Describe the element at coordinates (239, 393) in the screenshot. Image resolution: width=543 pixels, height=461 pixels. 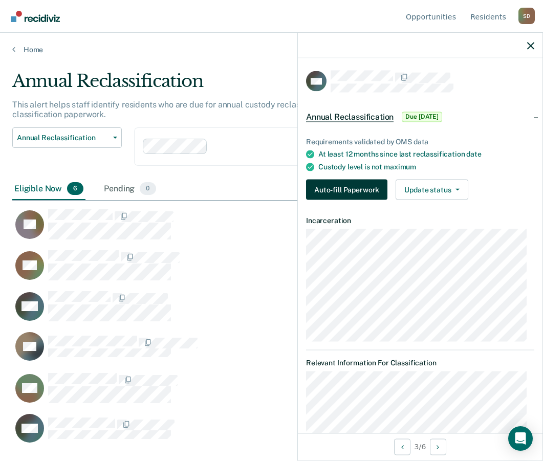
I see `div: CaseloadOpportunityCell-00596623` at that location.